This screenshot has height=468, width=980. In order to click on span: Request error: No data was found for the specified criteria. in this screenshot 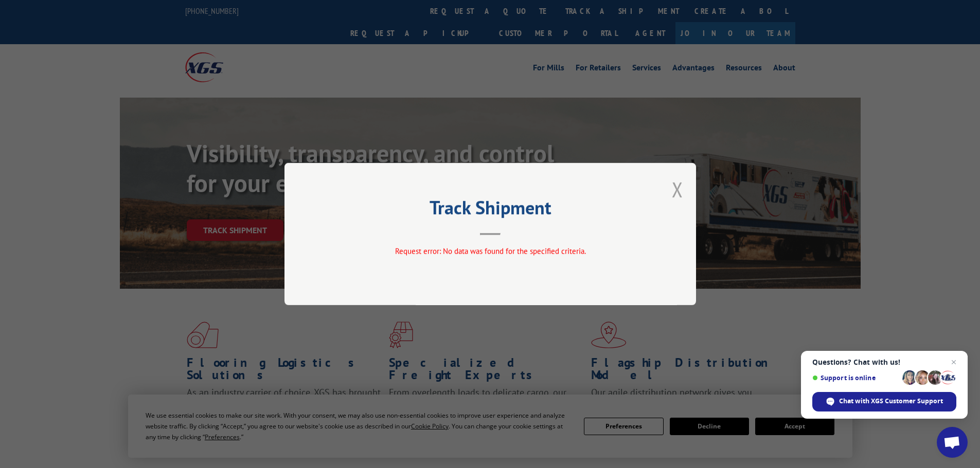, I will do `click(490, 251)`.